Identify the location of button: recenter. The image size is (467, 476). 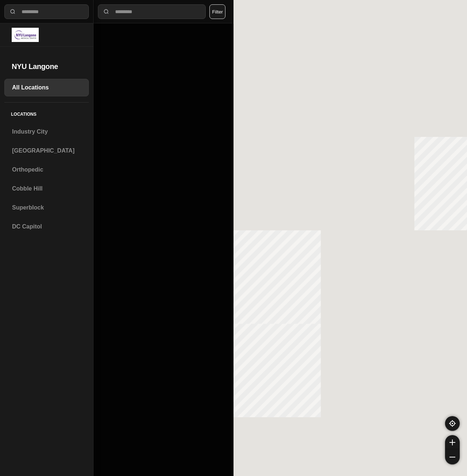
(452, 423).